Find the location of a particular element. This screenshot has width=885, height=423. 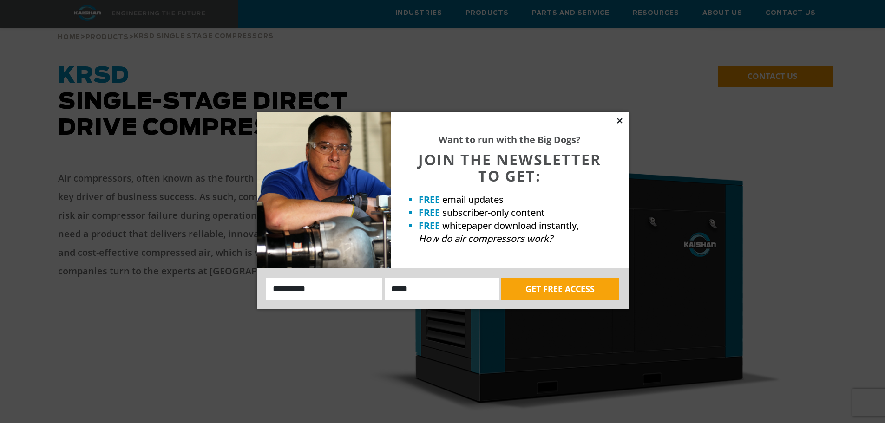

input: Name: is located at coordinates (324, 289).